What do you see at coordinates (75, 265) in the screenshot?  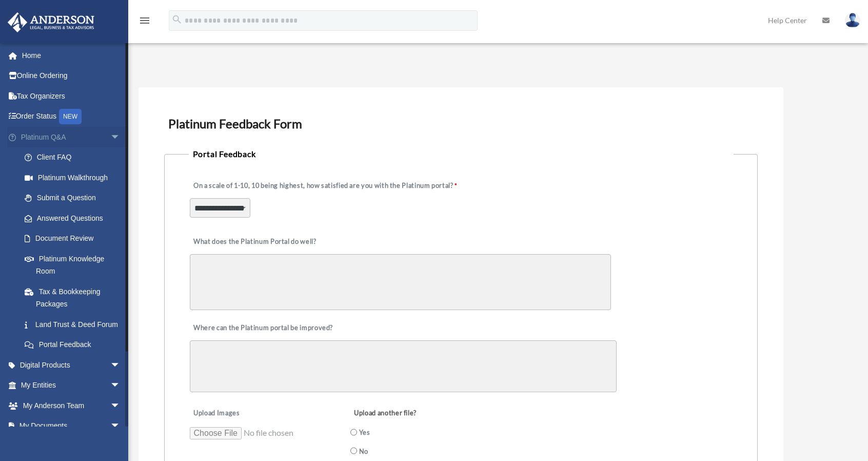 I see `a: Platinum Knowledge Room` at bounding box center [75, 265].